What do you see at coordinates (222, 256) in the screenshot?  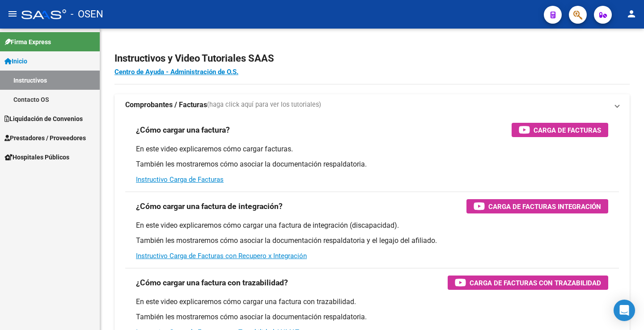 I see `a: Instructivo Carga de Facturas con Recupero x Integración` at bounding box center [222, 256].